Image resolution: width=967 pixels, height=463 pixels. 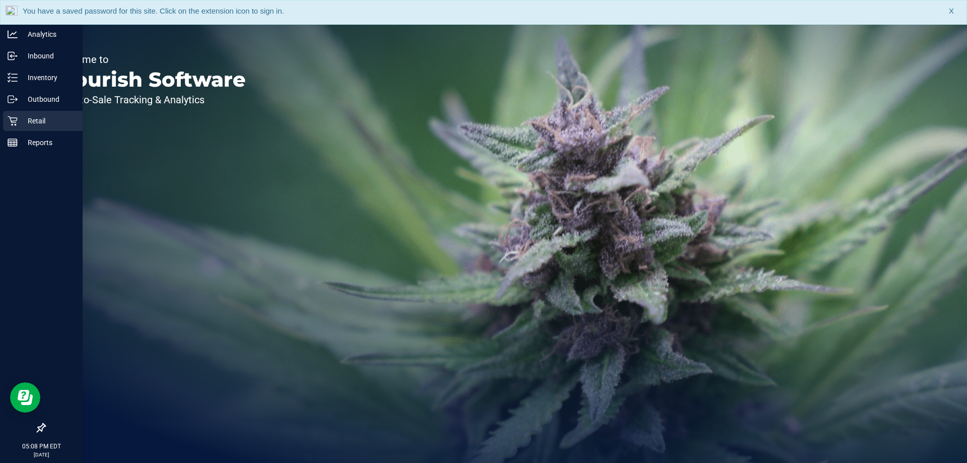 What do you see at coordinates (48, 56) in the screenshot?
I see `p: Inbound` at bounding box center [48, 56].